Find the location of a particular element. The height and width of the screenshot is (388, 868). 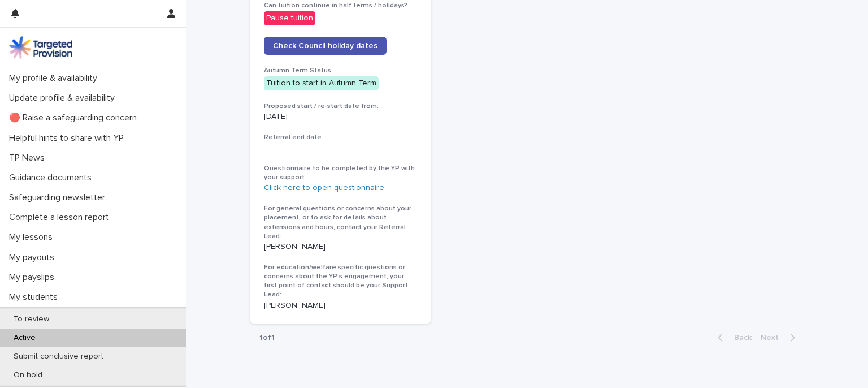

p: Update profile & availability is located at coordinates (64, 98).